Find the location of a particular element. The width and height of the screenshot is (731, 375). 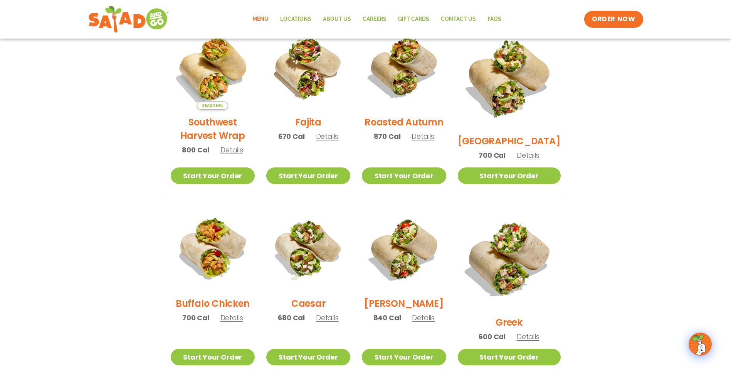

span: Seasonal is located at coordinates (212, 105).